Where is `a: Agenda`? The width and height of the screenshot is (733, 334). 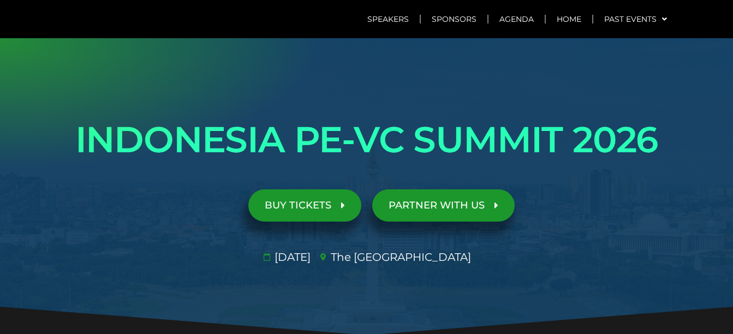 a: Agenda is located at coordinates (516, 19).